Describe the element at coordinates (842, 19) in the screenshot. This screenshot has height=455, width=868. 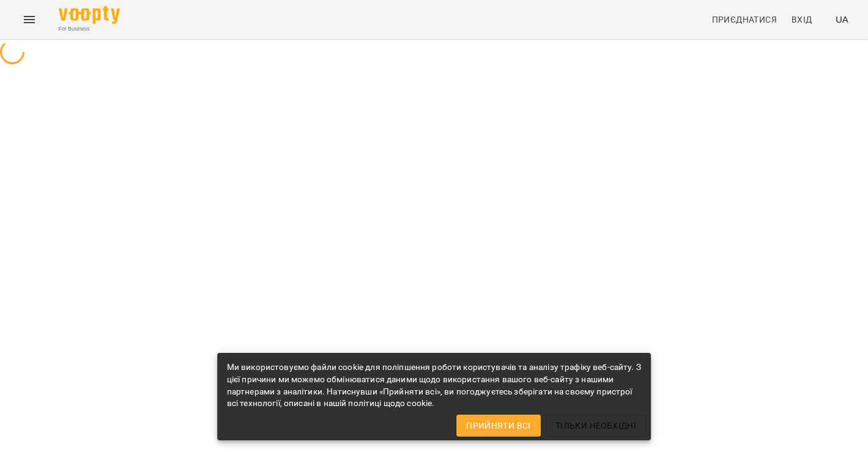
I see `span: UA` at that location.